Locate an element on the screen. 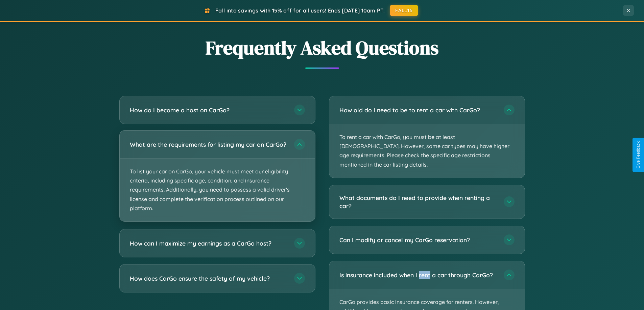 The image size is (644, 310). p: To list your car on CarGo, your vehicle must meet our eligibility criteria, including specific ag... is located at coordinates (217, 190).